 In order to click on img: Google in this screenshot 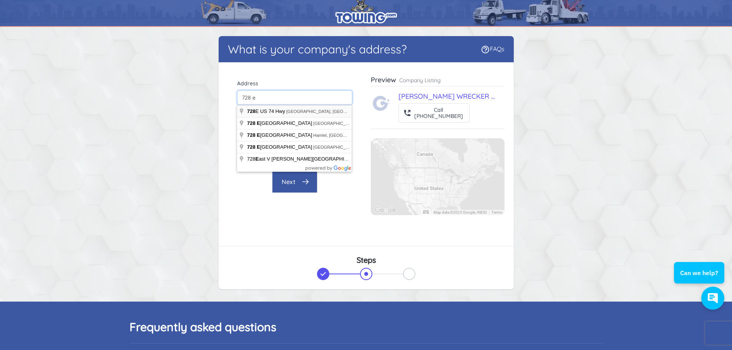, I will do `click(386, 210)`.